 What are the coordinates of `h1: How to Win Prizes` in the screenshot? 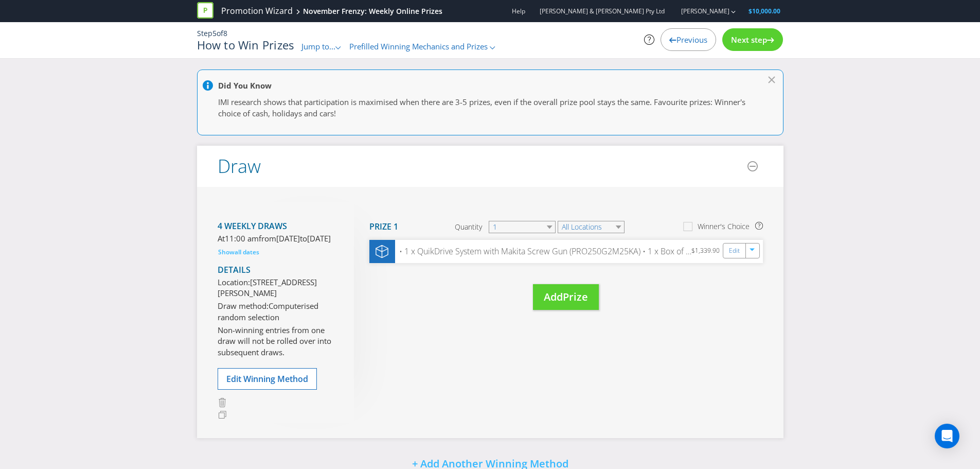 It's located at (245, 45).